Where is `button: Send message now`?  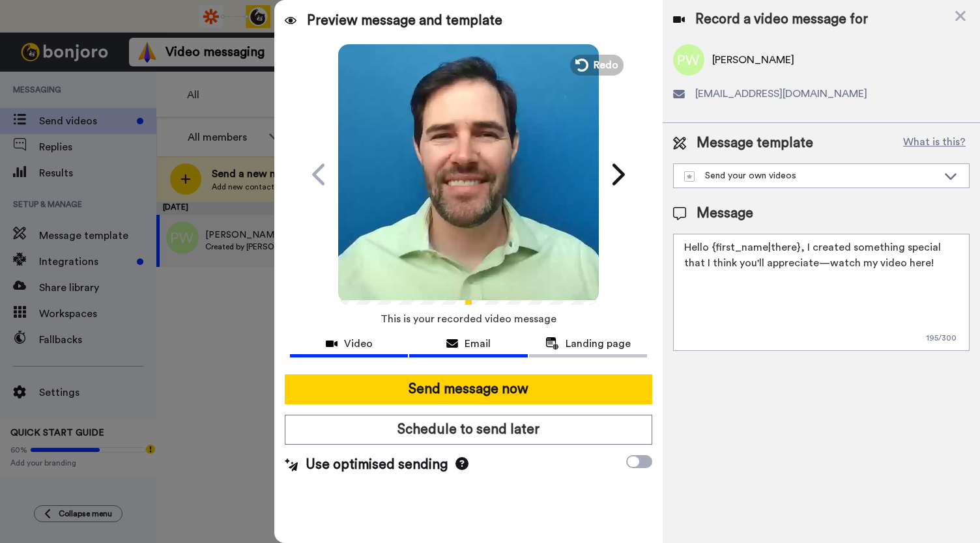
button: Send message now is located at coordinates (469, 389).